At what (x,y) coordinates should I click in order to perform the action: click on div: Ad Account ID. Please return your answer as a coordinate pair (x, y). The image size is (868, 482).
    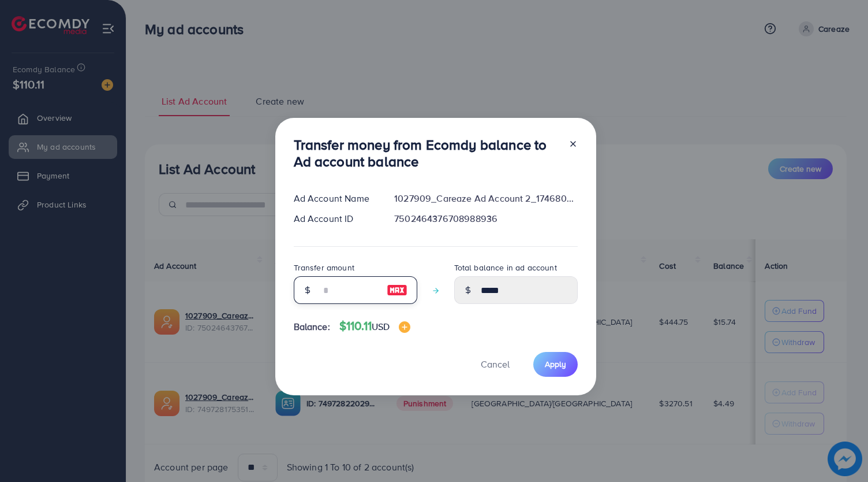
    Looking at the image, I should click on (335, 218).